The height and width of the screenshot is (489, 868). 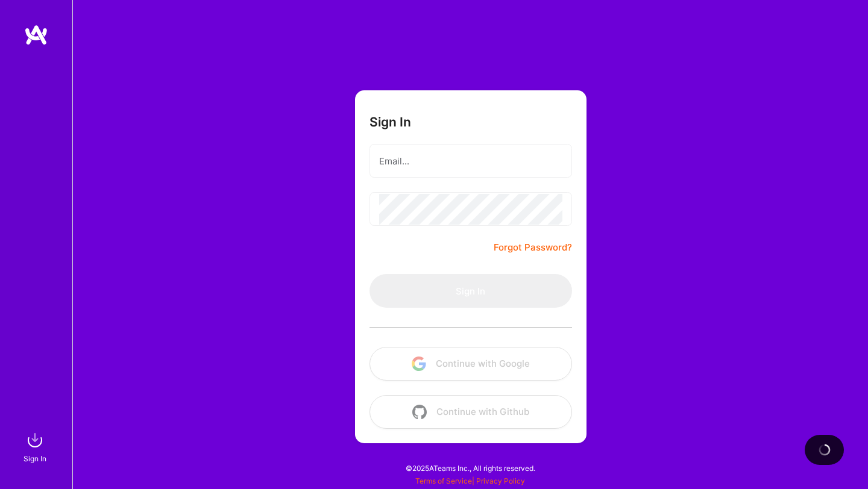 I want to click on button: Continue with Google, so click(x=470, y=364).